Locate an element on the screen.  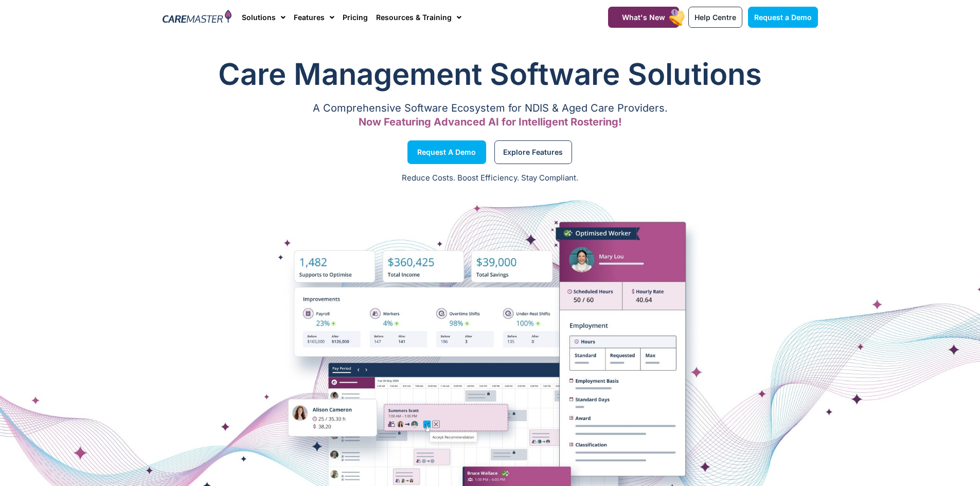
h1: Care Management Software Solutions is located at coordinates (490, 74).